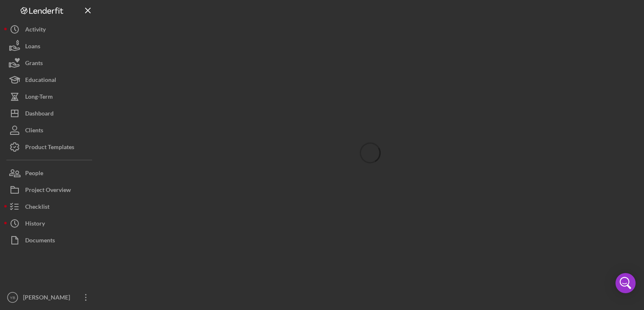 The width and height of the screenshot is (644, 310). What do you see at coordinates (50, 46) in the screenshot?
I see `a: Loans` at bounding box center [50, 46].